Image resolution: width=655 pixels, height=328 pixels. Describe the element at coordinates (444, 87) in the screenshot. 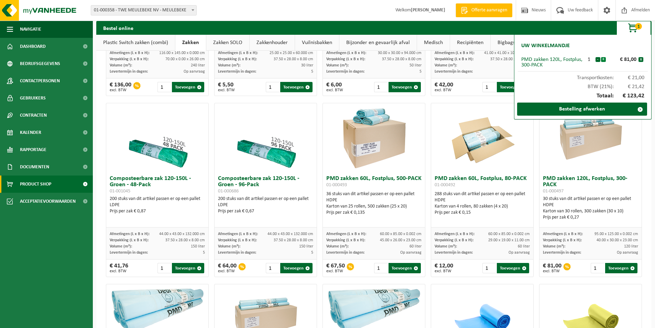

I see `div: € 42,00` at that location.